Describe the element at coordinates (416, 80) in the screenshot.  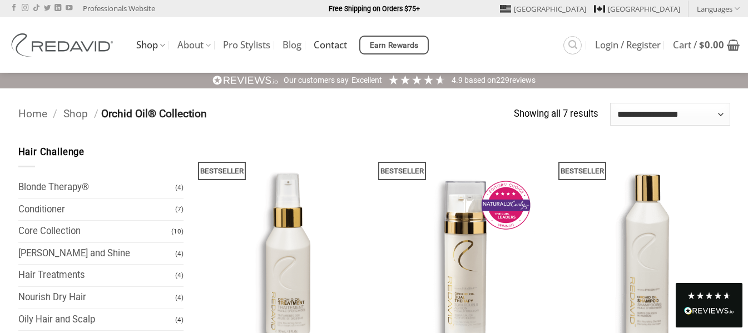
I see `div: 4.91 Stars` at that location.